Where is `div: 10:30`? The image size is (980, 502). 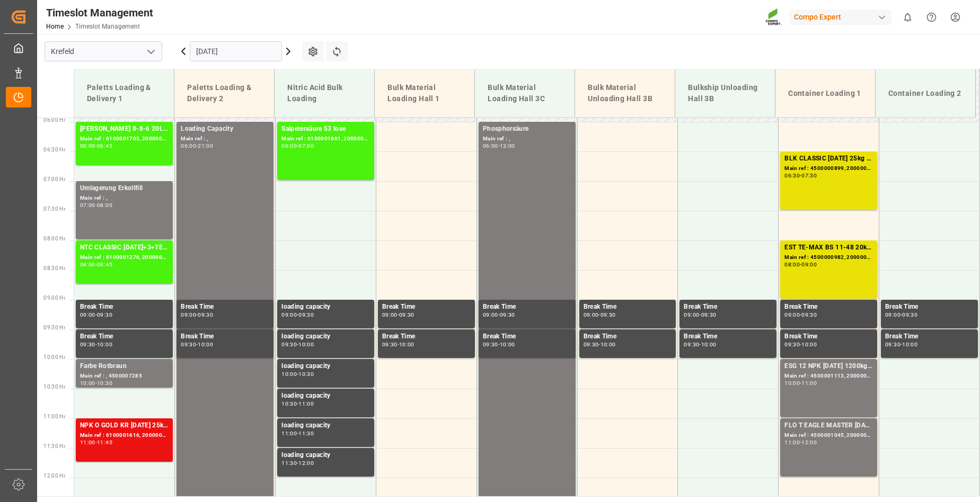 div: 10:30 is located at coordinates (104, 383).